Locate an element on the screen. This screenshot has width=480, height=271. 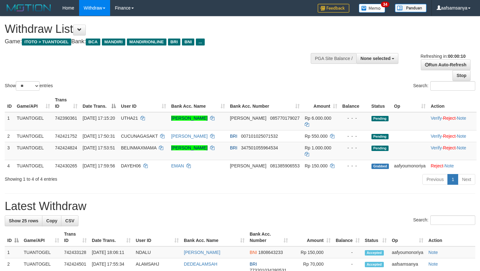
th: Trans ID: activate to sort column ascending is located at coordinates (66, 103).